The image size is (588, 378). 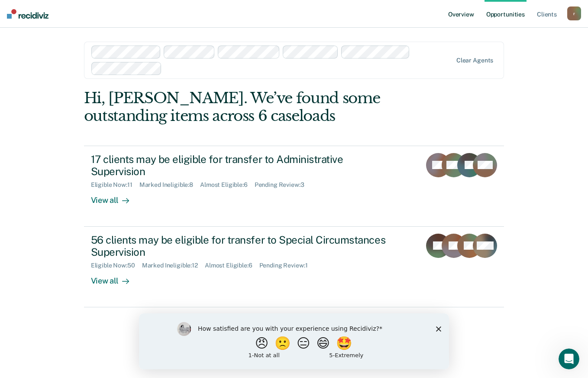 What do you see at coordinates (28, 14) in the screenshot?
I see `img: Recidiviz` at bounding box center [28, 14].